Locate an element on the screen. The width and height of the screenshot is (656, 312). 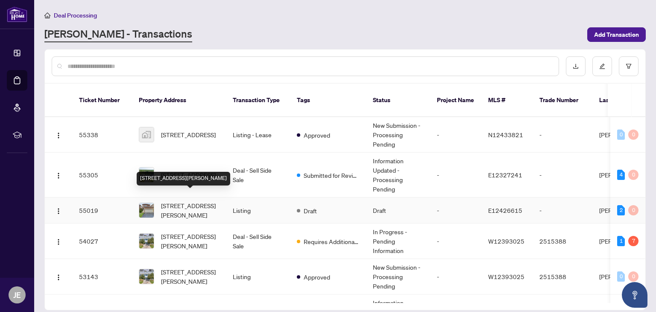
td: Draft is located at coordinates (398, 210).